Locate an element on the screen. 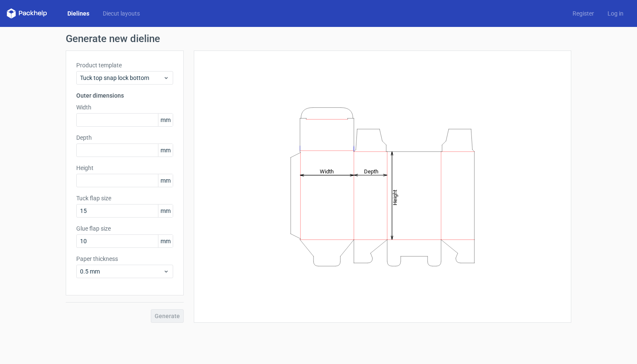 The width and height of the screenshot is (637, 364). label: Tuck flap size is located at coordinates (125, 198).